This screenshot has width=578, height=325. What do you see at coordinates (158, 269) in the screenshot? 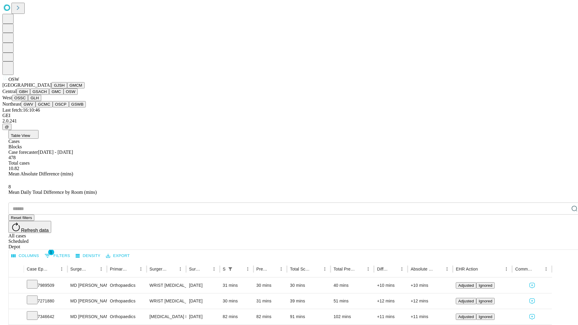
I see `div: Surgery Name` at bounding box center [158, 269].